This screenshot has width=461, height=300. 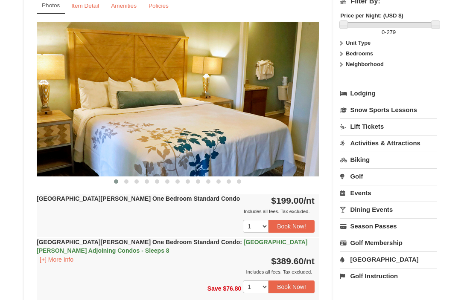 I want to click on span: $76.80, so click(x=232, y=289).